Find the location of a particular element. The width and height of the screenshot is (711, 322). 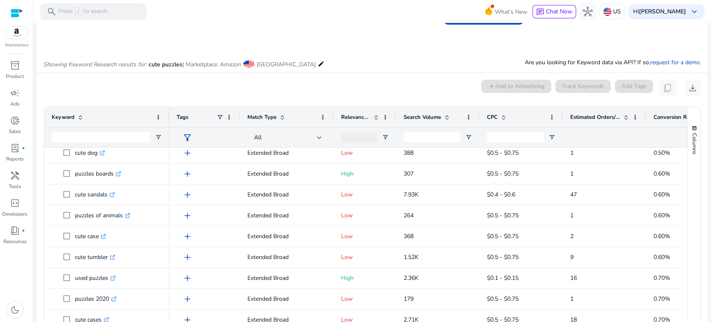

p: puzzles boards is located at coordinates (98, 173).